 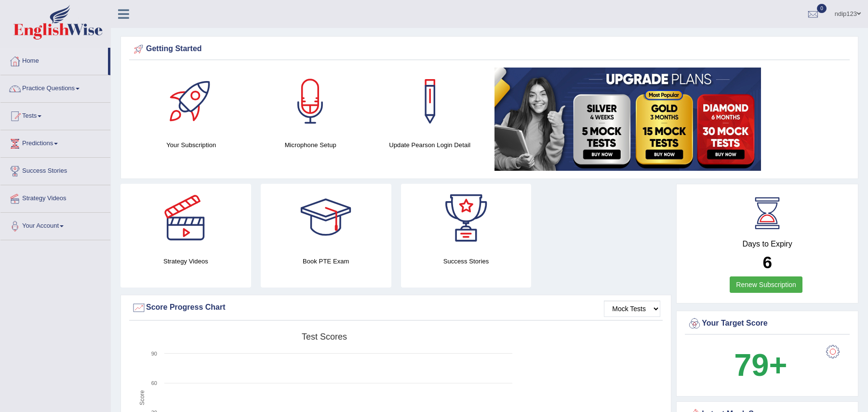 What do you see at coordinates (627, 119) in the screenshot?
I see `img: small5.jpg` at bounding box center [627, 119].